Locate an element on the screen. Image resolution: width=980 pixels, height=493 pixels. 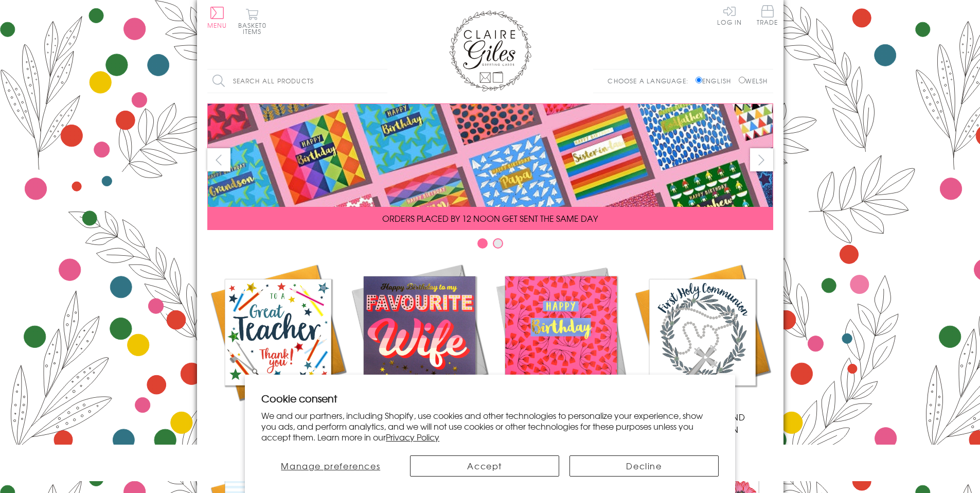
button: prev is located at coordinates (218, 160).